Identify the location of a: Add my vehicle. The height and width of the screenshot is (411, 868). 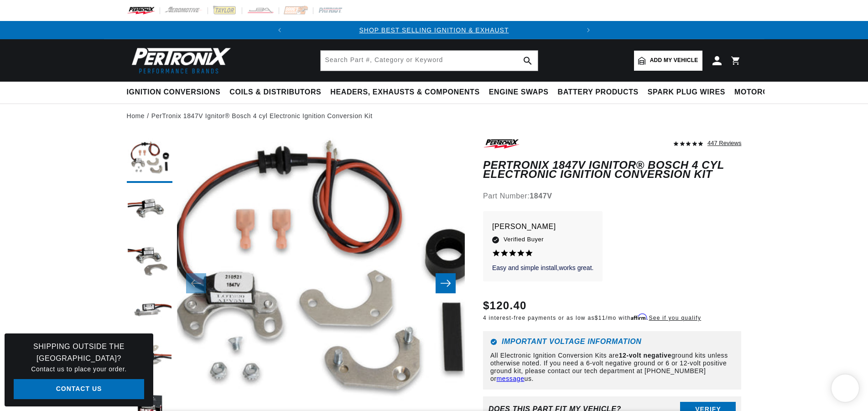
(668, 61).